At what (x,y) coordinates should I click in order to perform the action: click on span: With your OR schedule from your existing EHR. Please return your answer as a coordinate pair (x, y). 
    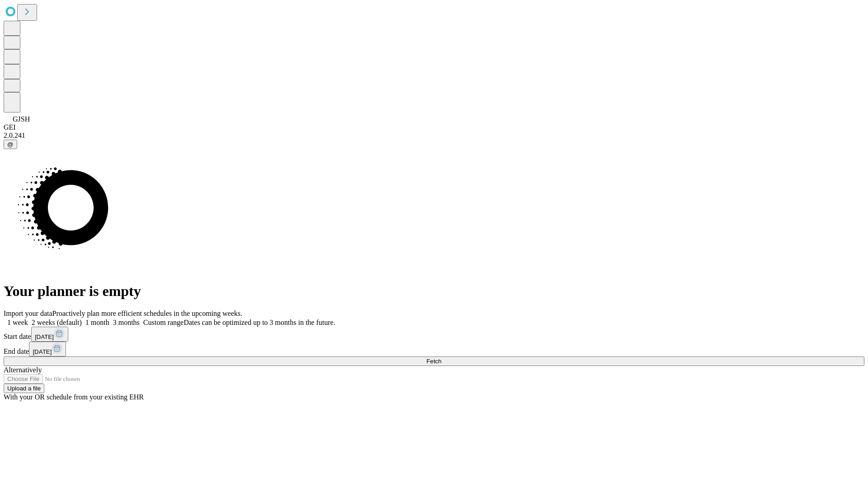
    Looking at the image, I should click on (73, 397).